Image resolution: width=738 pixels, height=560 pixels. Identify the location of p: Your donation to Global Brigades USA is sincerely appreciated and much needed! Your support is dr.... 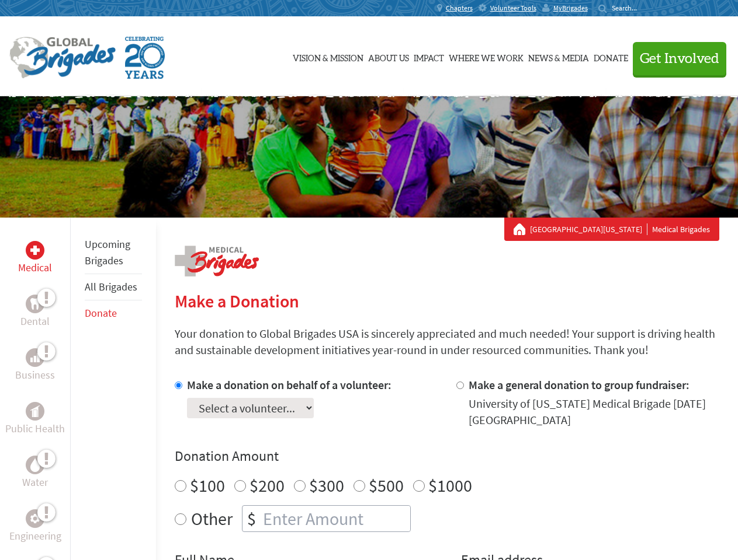
(447, 342).